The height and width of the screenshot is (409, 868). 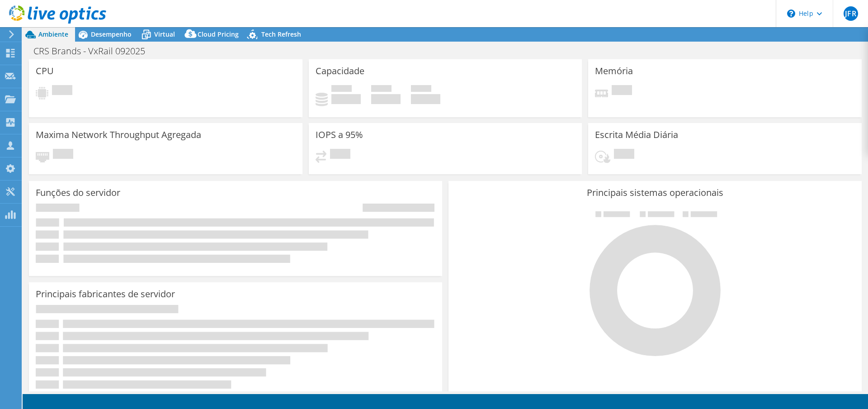 I want to click on h3: CPU, so click(x=45, y=71).